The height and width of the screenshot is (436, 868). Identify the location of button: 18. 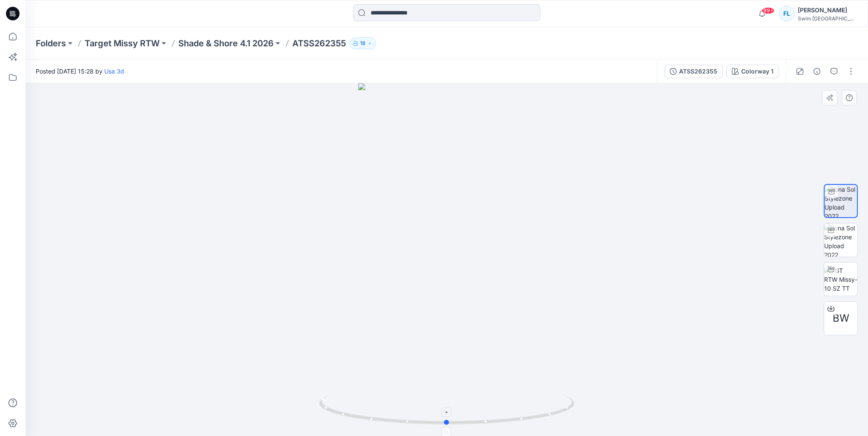
(362, 43).